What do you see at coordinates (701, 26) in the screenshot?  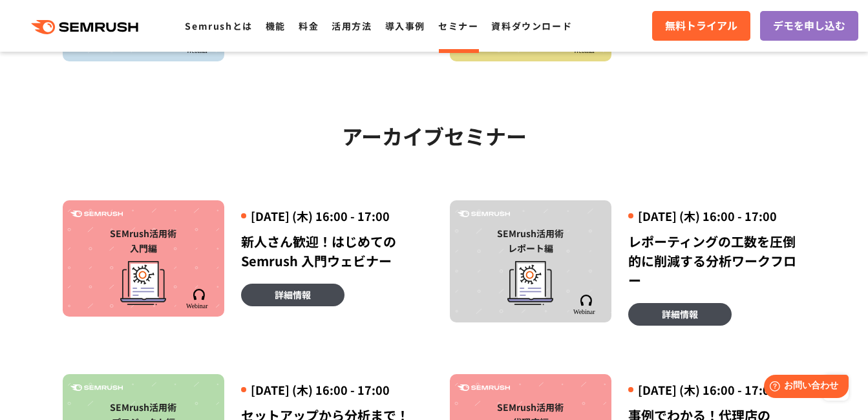 I see `a: 無料トライアル` at bounding box center [701, 26].